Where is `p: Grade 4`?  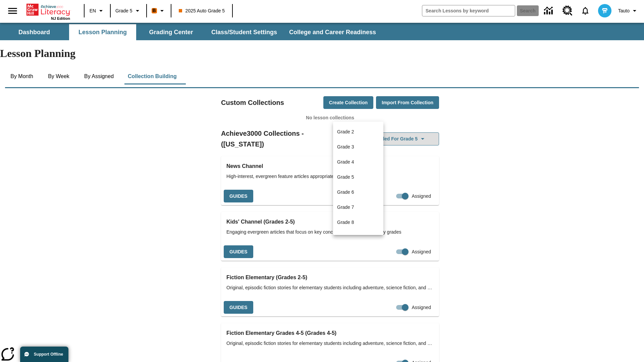
p: Grade 4 is located at coordinates (346, 161).